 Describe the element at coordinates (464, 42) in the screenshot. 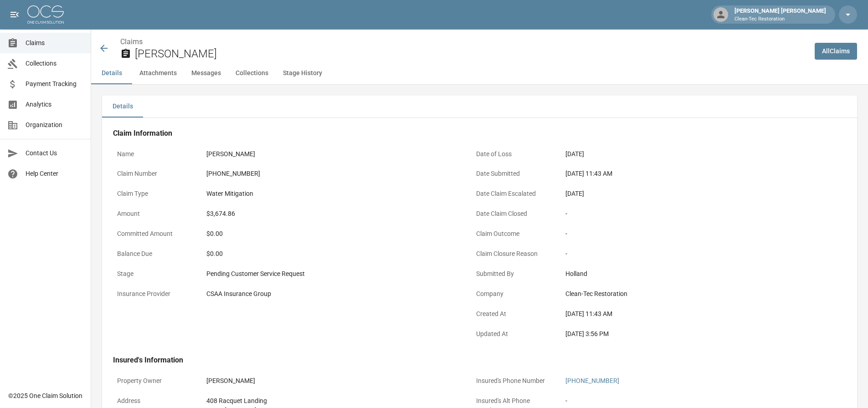

I see `nav: breadcrumb` at that location.